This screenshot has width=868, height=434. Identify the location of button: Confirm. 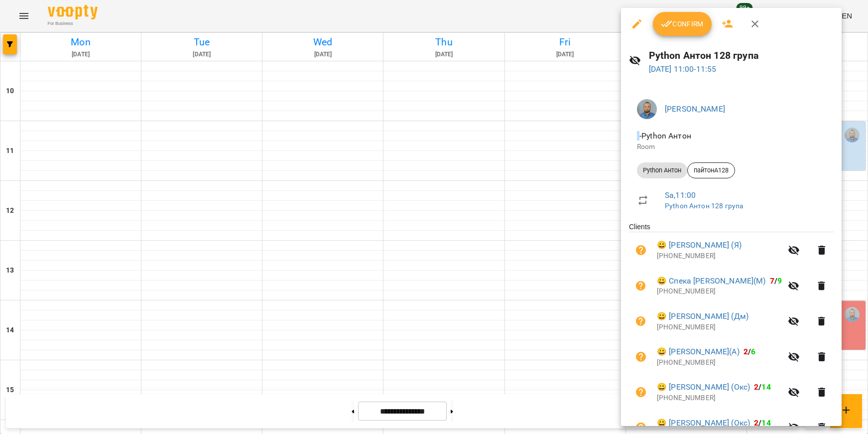
(682, 24).